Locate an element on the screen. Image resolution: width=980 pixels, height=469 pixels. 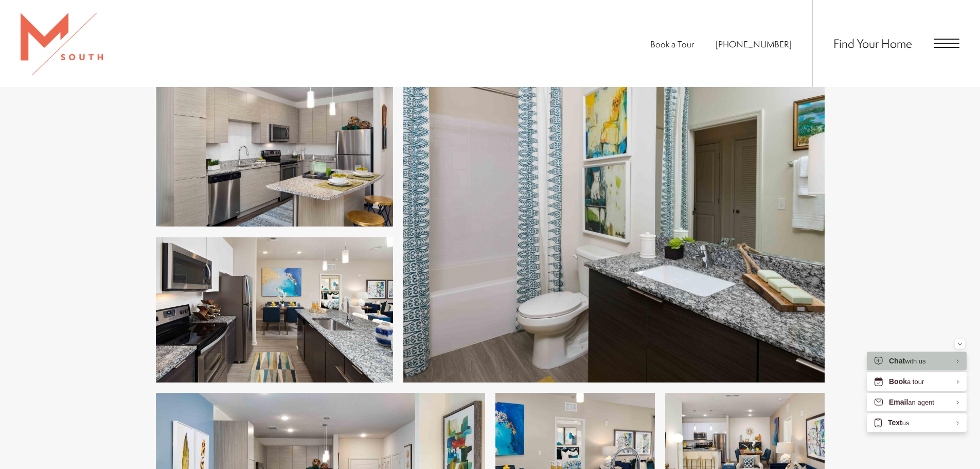
img: Beautiful kitchens with designer finishes is located at coordinates (274, 154).